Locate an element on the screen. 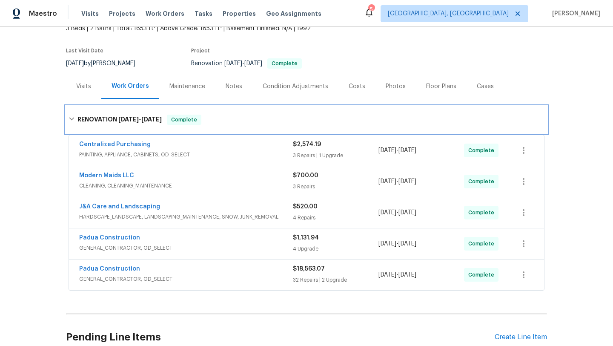  div: Create Line Item is located at coordinates (521, 337).